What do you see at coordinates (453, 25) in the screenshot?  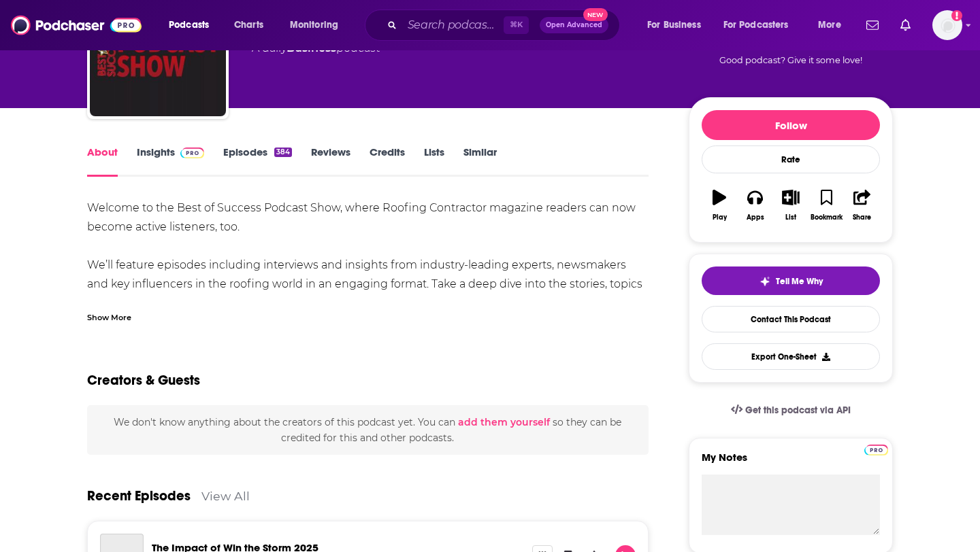 I see `input: Search podcasts, credits, & more...` at bounding box center [453, 25].